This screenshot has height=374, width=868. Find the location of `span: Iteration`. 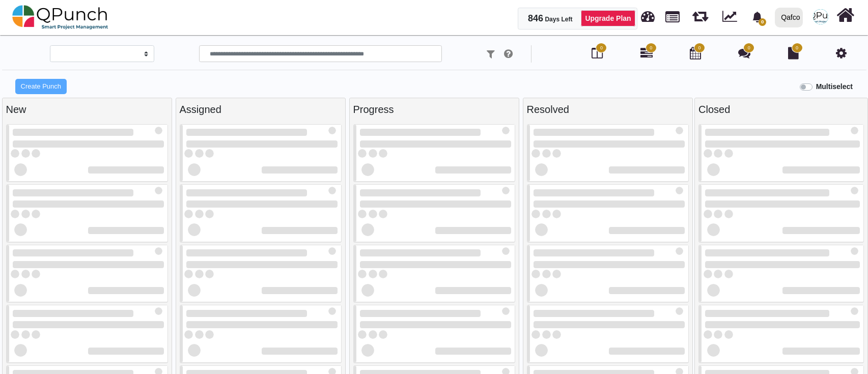

span: Iteration is located at coordinates (700, 14).